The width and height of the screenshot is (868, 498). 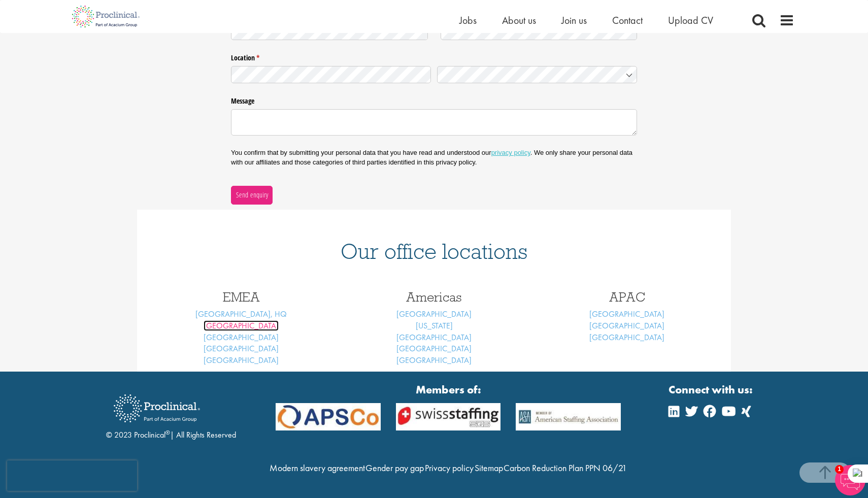 I want to click on label: Message, so click(x=434, y=100).